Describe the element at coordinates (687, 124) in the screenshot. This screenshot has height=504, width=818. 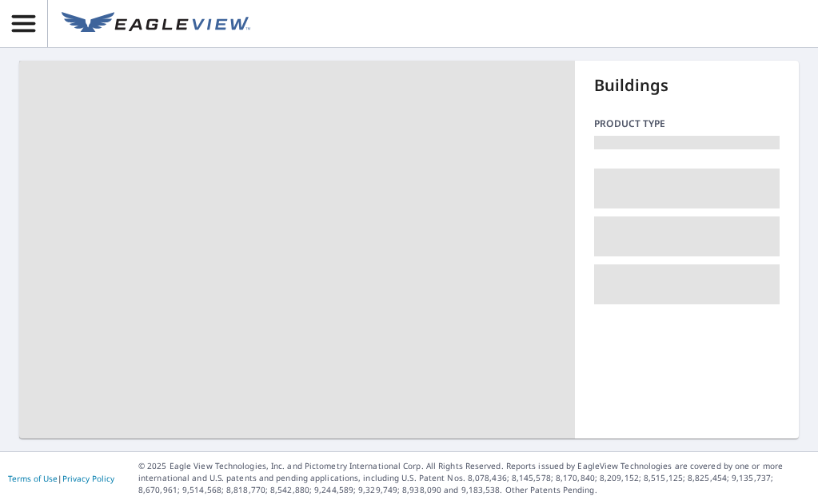
I see `p: Product type` at that location.